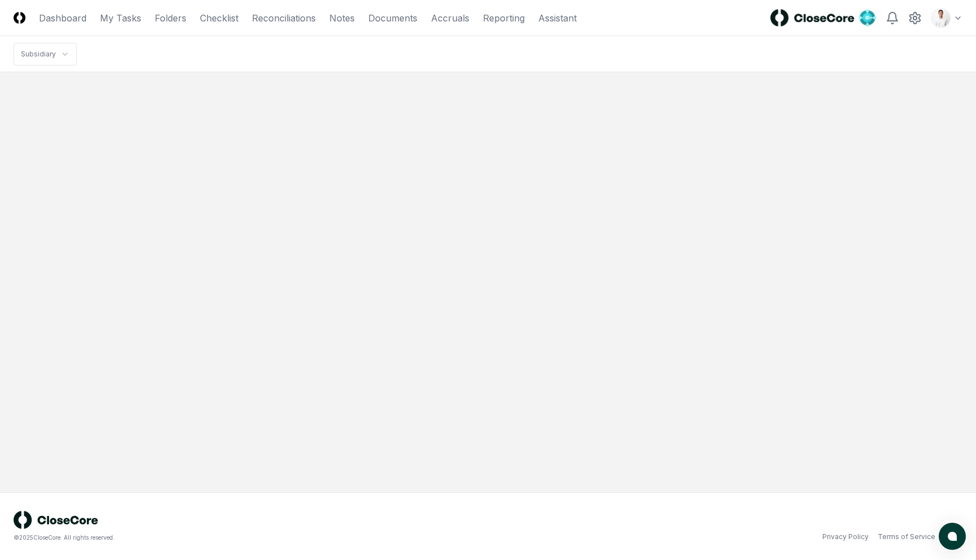 The width and height of the screenshot is (976, 560). Describe the element at coordinates (45, 54) in the screenshot. I see `nav: breadcrumb` at that location.